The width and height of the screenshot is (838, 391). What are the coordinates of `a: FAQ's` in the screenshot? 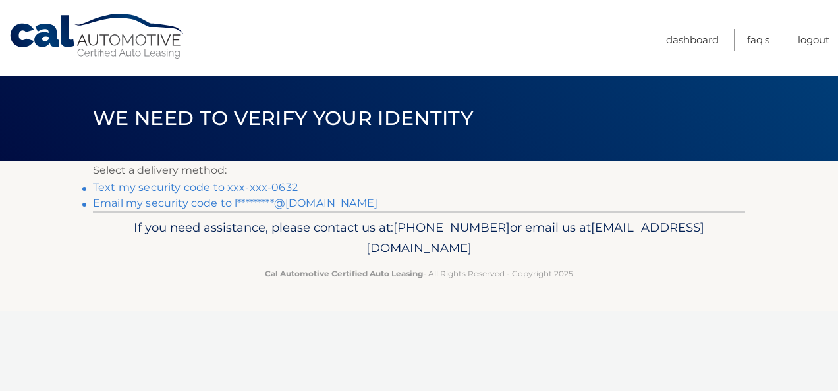 It's located at (758, 40).